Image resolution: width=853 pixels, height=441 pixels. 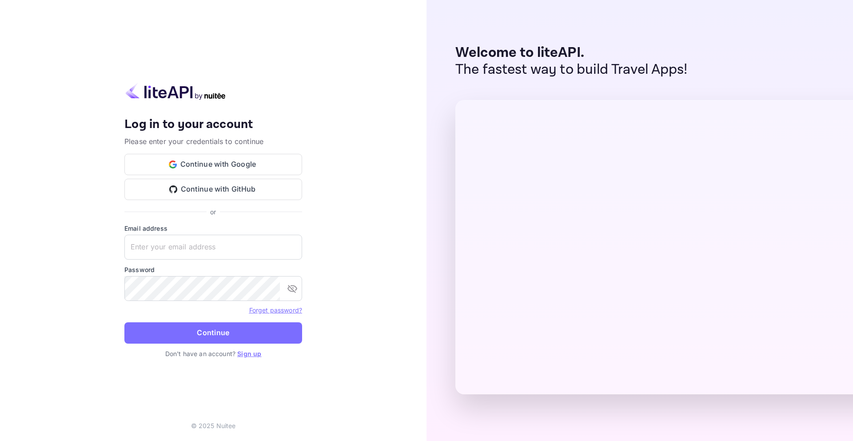 I want to click on img: liteapi, so click(x=175, y=91).